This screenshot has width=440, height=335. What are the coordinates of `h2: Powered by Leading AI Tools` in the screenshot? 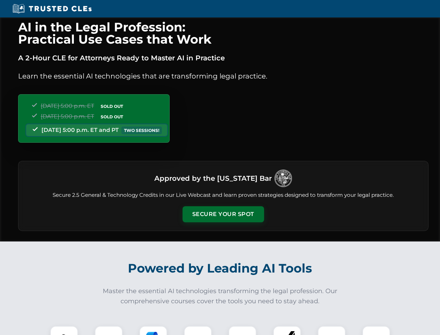 It's located at (220, 268).